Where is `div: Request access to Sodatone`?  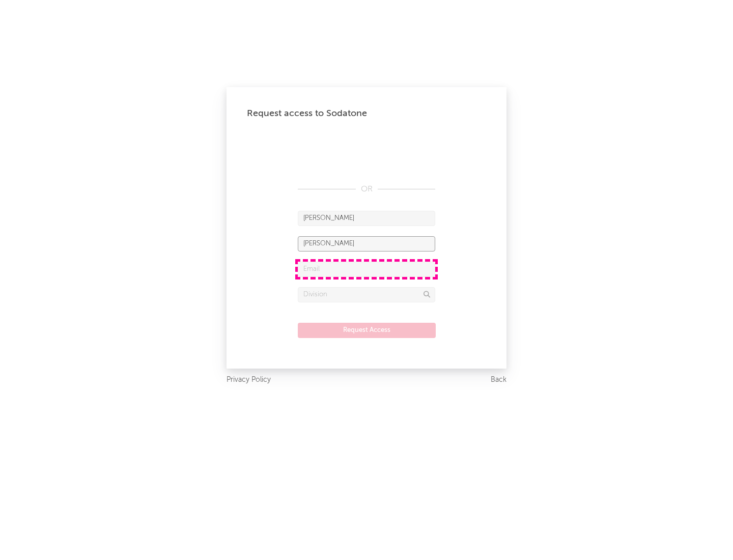 div: Request access to Sodatone is located at coordinates (366, 114).